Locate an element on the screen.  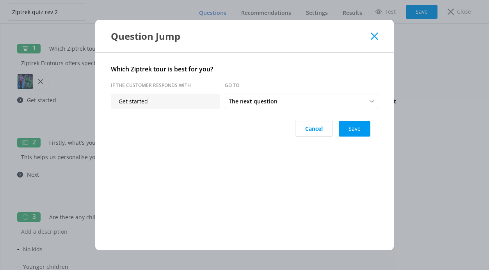
p: If the customer responds with is located at coordinates (166, 85).